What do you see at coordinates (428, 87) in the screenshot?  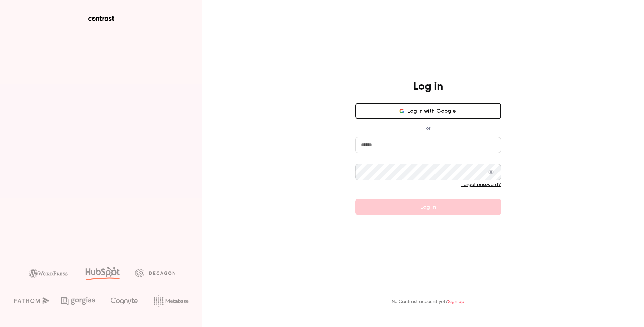 I see `h4: Log in` at bounding box center [428, 87].